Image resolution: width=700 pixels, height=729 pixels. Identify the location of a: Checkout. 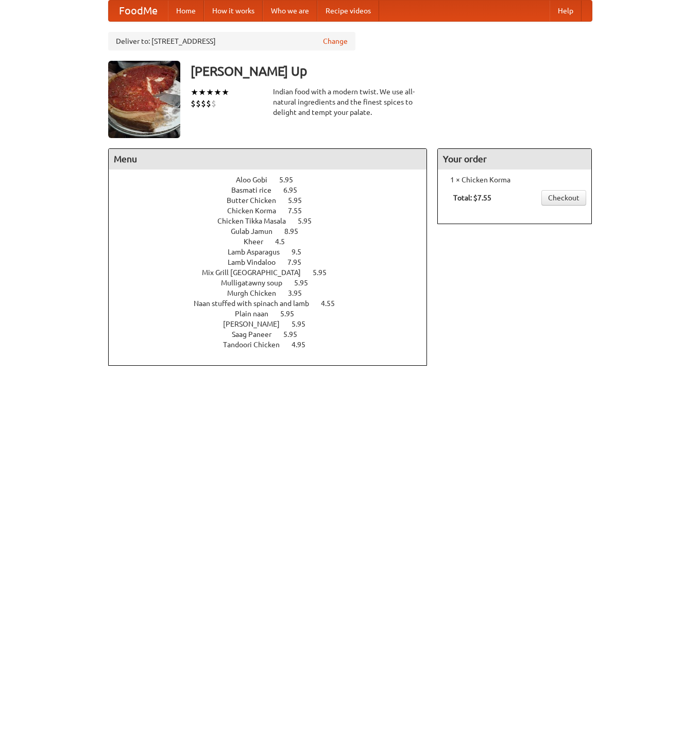
(563, 198).